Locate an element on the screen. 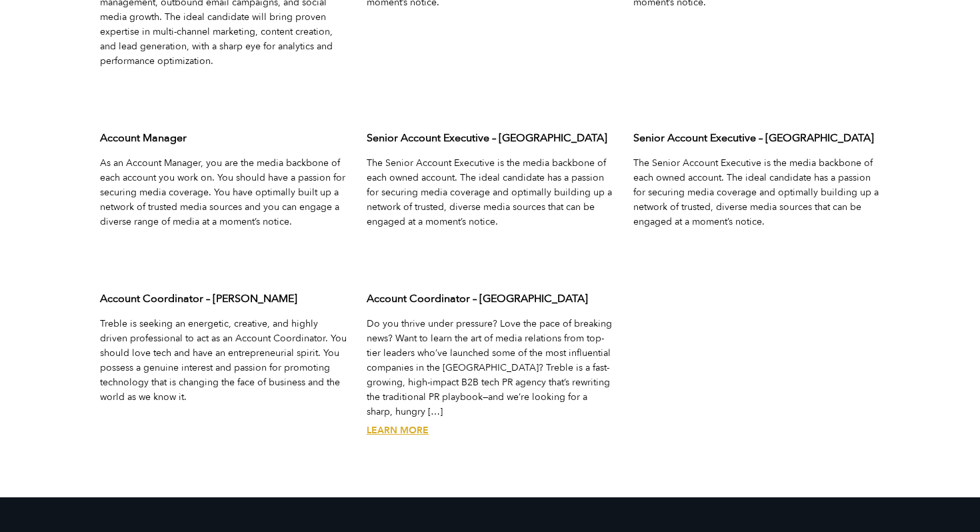 This screenshot has width=980, height=532. a: Account Coordinator – San Francisco is located at coordinates (397, 430).